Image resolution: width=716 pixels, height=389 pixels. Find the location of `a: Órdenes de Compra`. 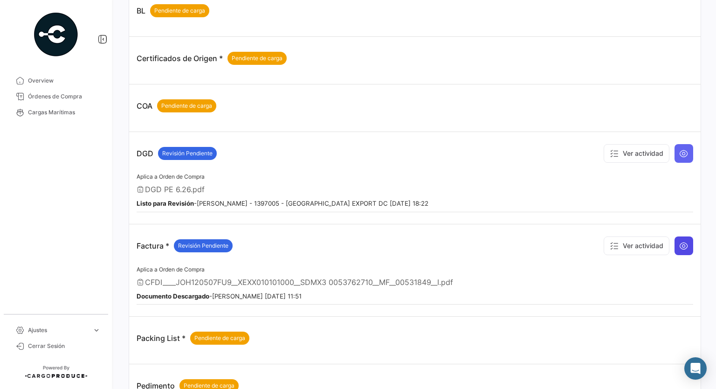

a: Órdenes de Compra is located at coordinates (56, 96).